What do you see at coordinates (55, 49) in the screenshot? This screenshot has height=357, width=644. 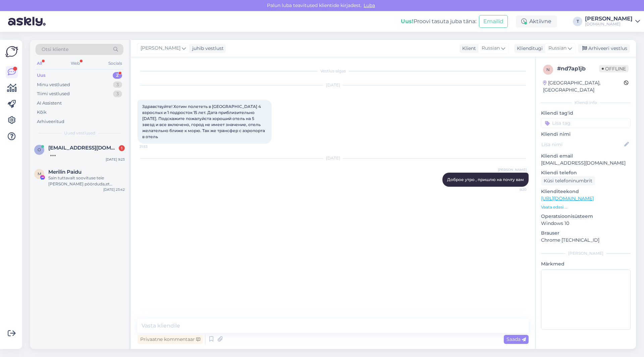 I see `span: Otsi kliente` at bounding box center [55, 49].